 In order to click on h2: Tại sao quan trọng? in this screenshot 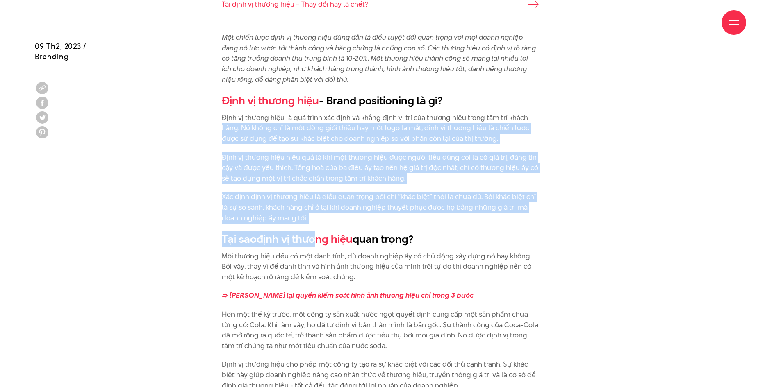, I will do `click(380, 239)`.